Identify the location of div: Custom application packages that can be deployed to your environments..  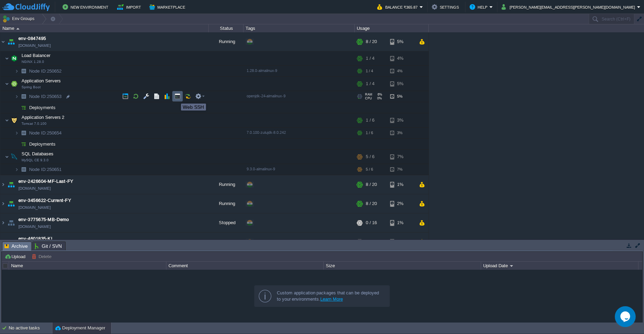
(330, 296).